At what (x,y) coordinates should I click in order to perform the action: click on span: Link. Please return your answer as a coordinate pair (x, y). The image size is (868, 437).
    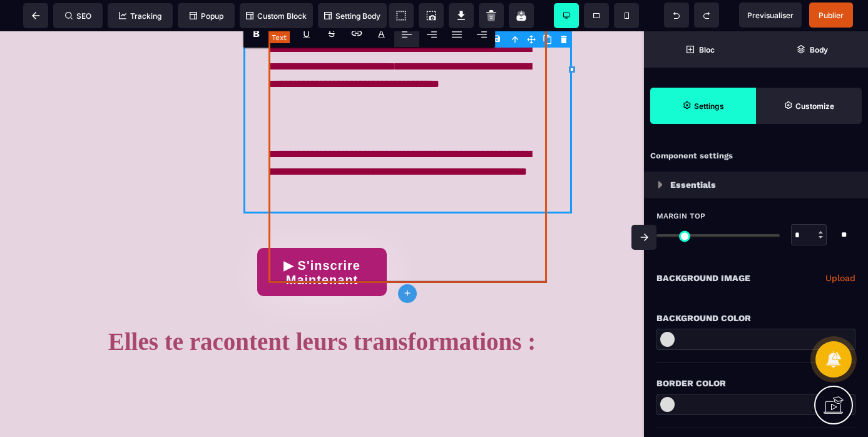
    Looking at the image, I should click on (357, 34).